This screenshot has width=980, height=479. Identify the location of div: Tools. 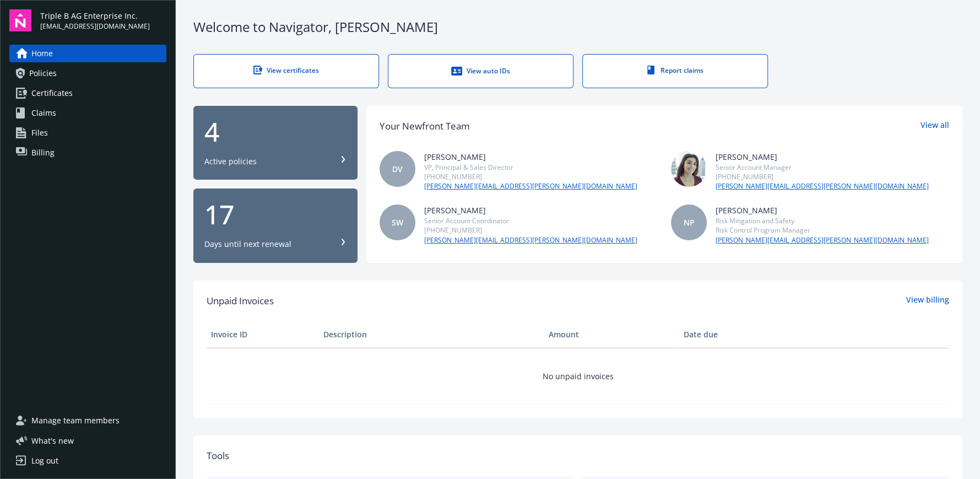
(577, 456).